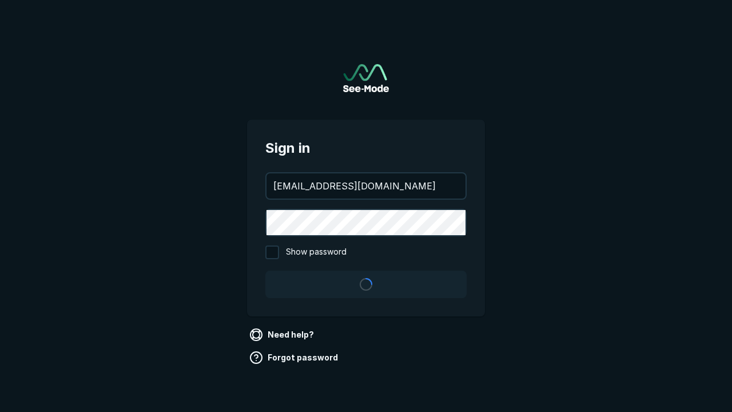 This screenshot has height=412, width=732. I want to click on img: See-Mode Logo, so click(366, 78).